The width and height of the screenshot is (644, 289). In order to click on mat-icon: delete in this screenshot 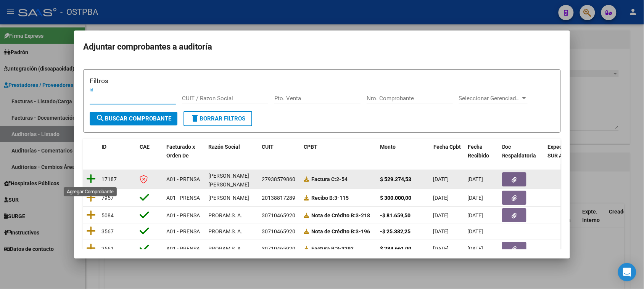, I will do `click(195, 118)`.